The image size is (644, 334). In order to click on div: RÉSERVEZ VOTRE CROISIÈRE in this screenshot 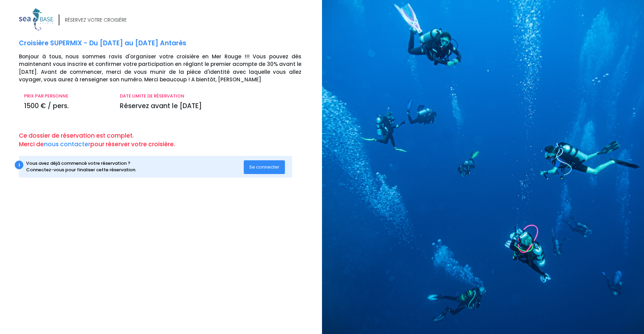, I will do `click(96, 20)`.